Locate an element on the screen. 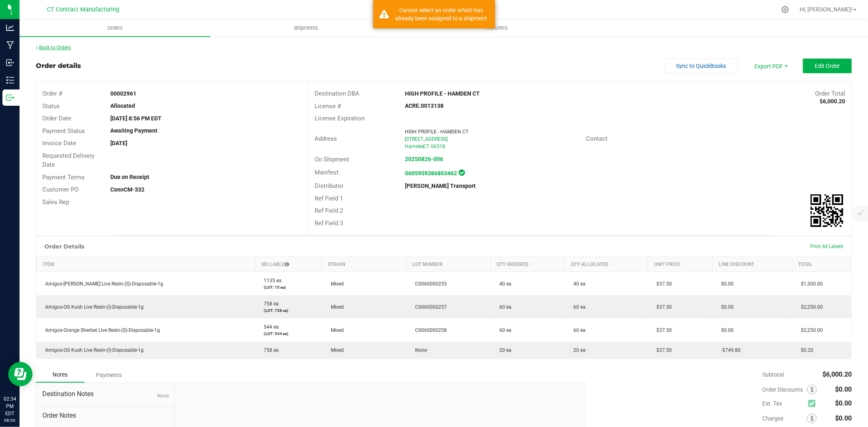 The image size is (868, 427). p: (LOT: 15 ea) is located at coordinates (289, 287).